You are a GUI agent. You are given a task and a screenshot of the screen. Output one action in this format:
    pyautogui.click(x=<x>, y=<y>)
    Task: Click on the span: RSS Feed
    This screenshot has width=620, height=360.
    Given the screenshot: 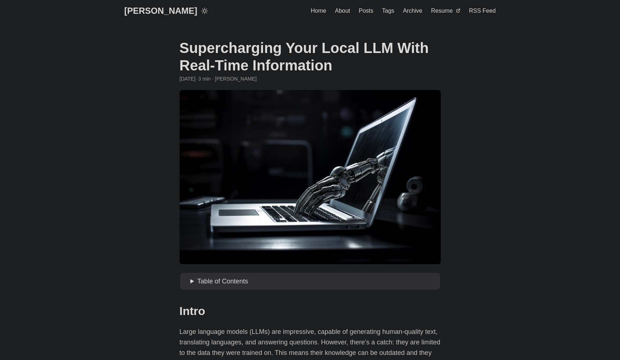 What is the action you would take?
    pyautogui.click(x=482, y=11)
    